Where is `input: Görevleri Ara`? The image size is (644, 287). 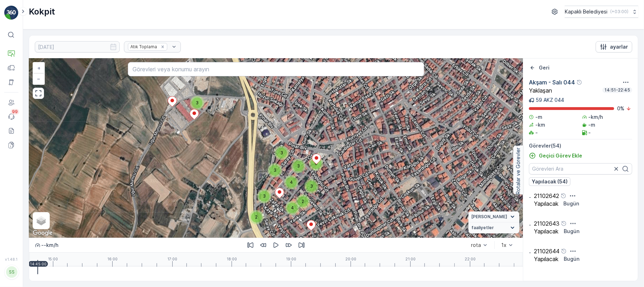
input: Görevleri Ara is located at coordinates (580, 169).